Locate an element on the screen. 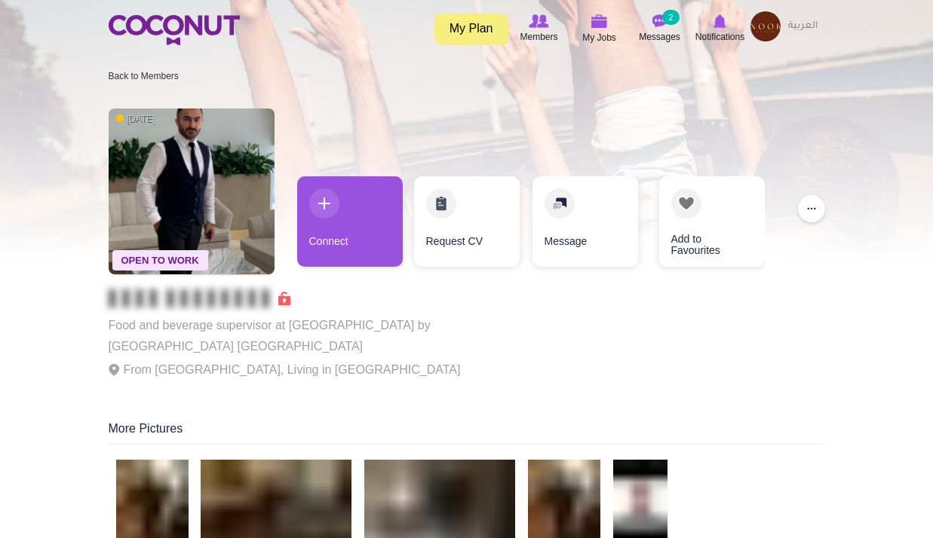 This screenshot has height=538, width=933. img: My Jobs is located at coordinates (600, 21).